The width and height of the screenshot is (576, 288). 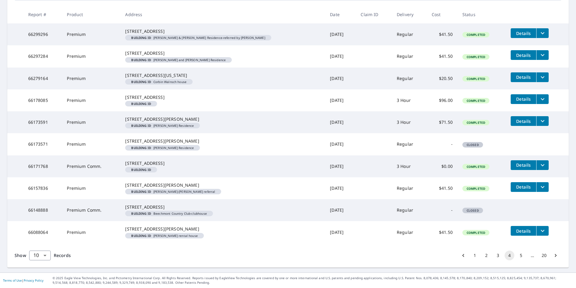 I want to click on td: 66171768, so click(x=43, y=166).